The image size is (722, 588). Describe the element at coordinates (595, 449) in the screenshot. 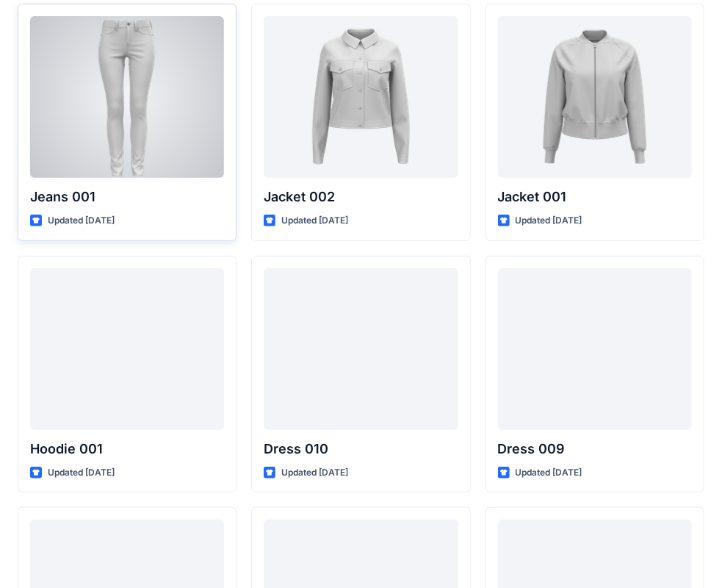

I see `p: Dress 009` at that location.